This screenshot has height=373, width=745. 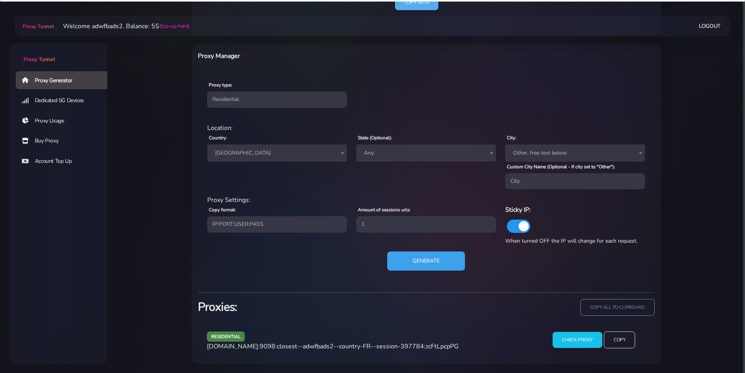 I want to click on label: Copy format:, so click(x=222, y=210).